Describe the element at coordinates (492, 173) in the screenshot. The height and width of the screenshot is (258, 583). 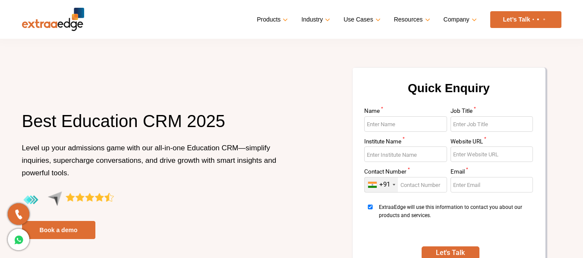
I see `label: Email` at that location.